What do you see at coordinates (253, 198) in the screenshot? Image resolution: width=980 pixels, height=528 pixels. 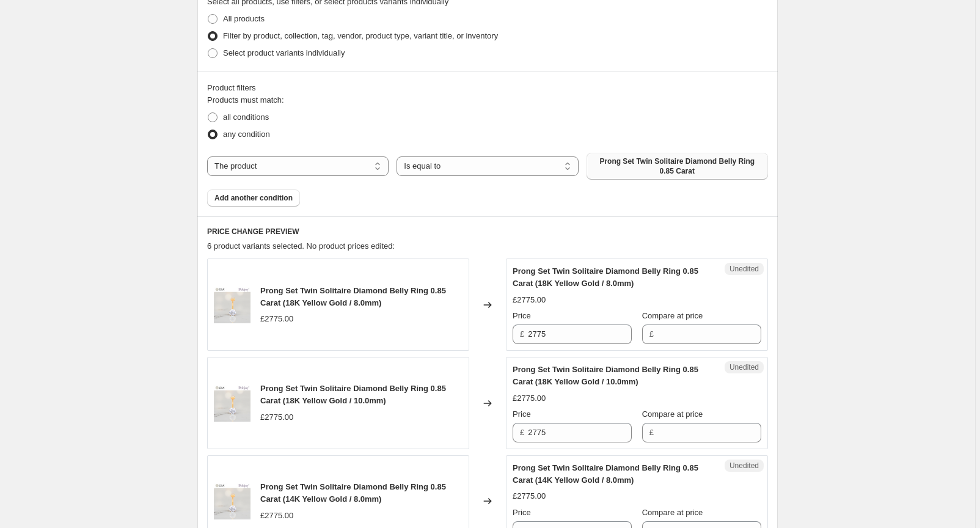 I see `button: Add another condition` at bounding box center [253, 198].